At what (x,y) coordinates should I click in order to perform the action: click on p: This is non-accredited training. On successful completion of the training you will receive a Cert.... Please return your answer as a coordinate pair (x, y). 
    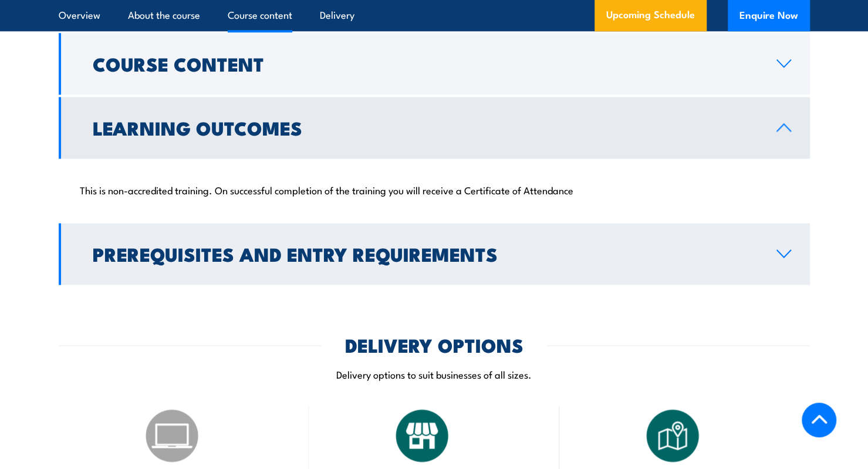
    Looking at the image, I should click on (434, 190).